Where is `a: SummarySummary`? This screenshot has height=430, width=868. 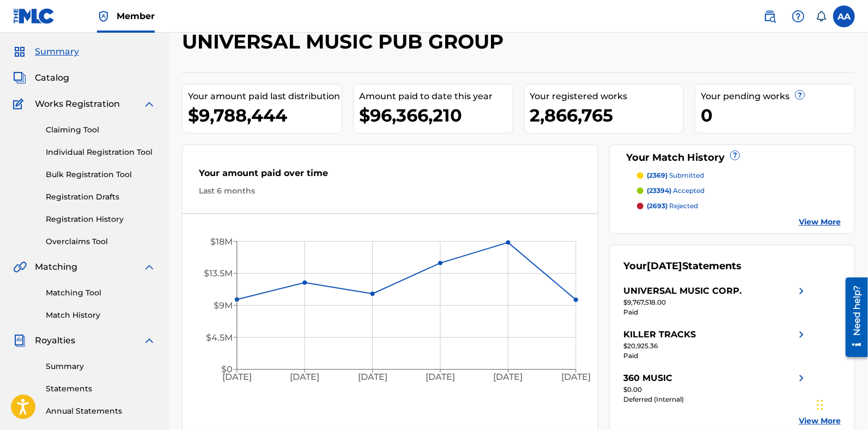
a: SummarySummary is located at coordinates (46, 52).